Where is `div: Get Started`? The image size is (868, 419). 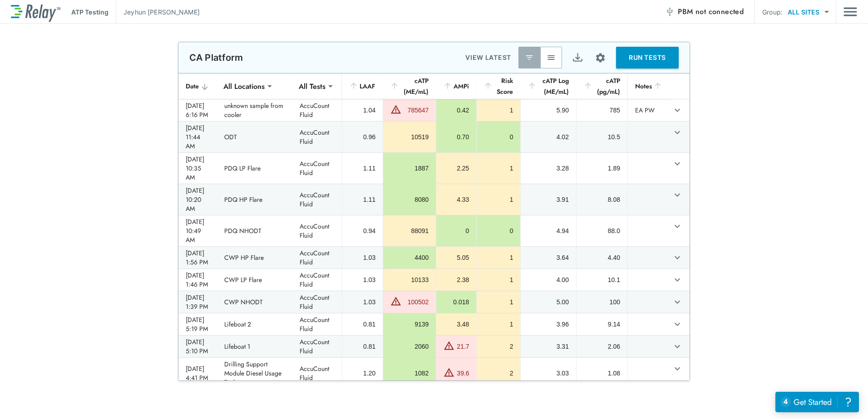
div: Get Started is located at coordinates (37, 10).